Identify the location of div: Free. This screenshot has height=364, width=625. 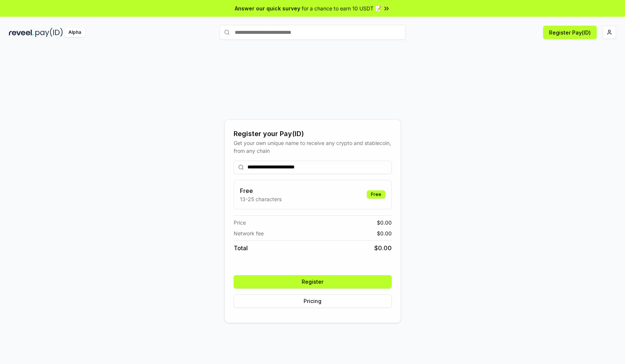
(376, 195).